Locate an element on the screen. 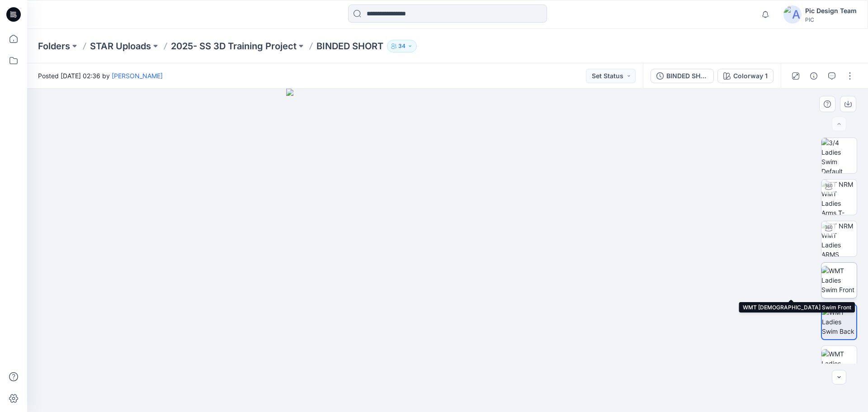 The width and height of the screenshot is (868, 412). img: WMT Ladies Swim Back is located at coordinates (839, 322).